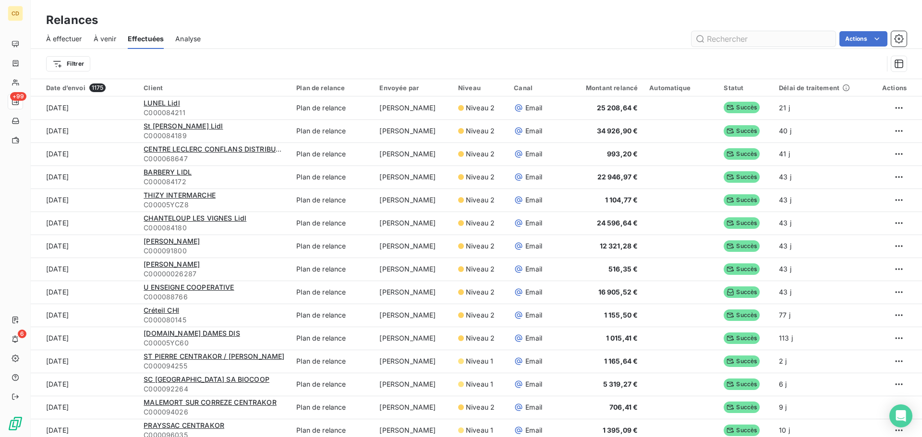 The image size is (922, 437). Describe the element at coordinates (618, 292) in the screenshot. I see `span: 16 905,52 €` at that location.